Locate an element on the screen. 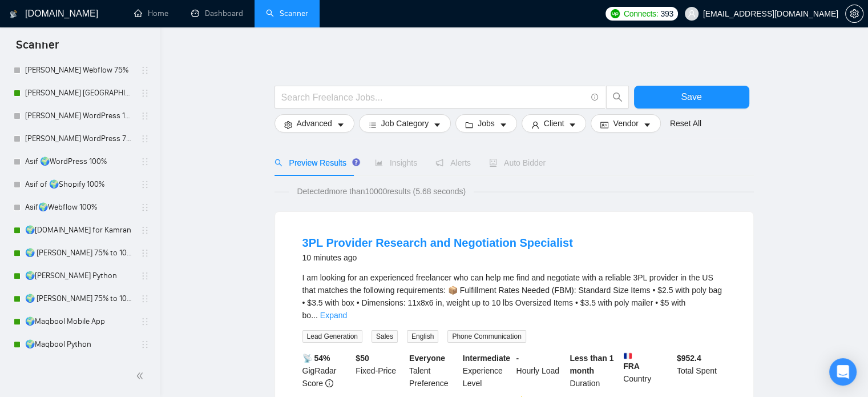  div: Total Spent is located at coordinates (701, 371).